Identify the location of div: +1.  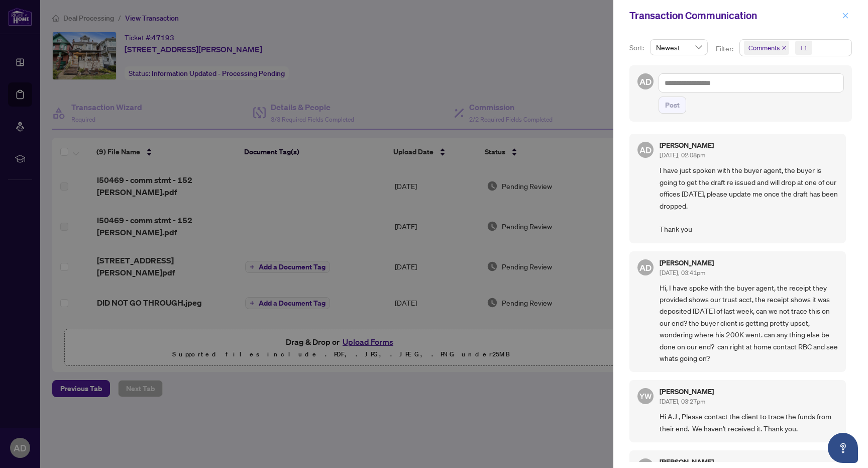
(804, 48).